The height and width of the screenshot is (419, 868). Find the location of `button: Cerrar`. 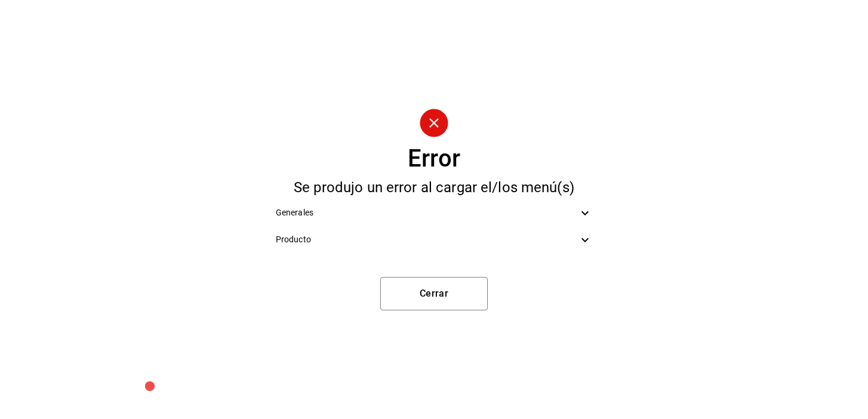

button: Cerrar is located at coordinates (434, 293).